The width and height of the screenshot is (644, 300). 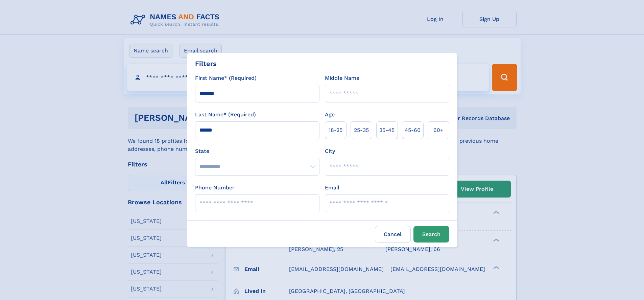 What do you see at coordinates (215, 188) in the screenshot?
I see `label: Phone Number` at bounding box center [215, 188].